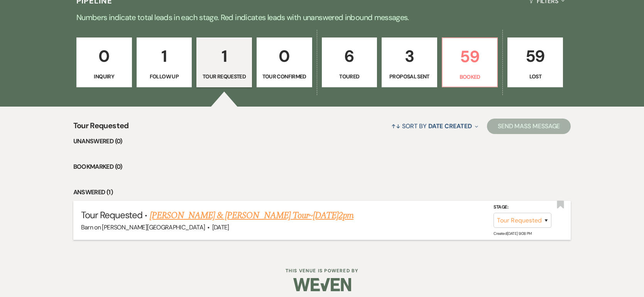 This screenshot has height=297, width=644. I want to click on button: Send Mass Message, so click(529, 126).